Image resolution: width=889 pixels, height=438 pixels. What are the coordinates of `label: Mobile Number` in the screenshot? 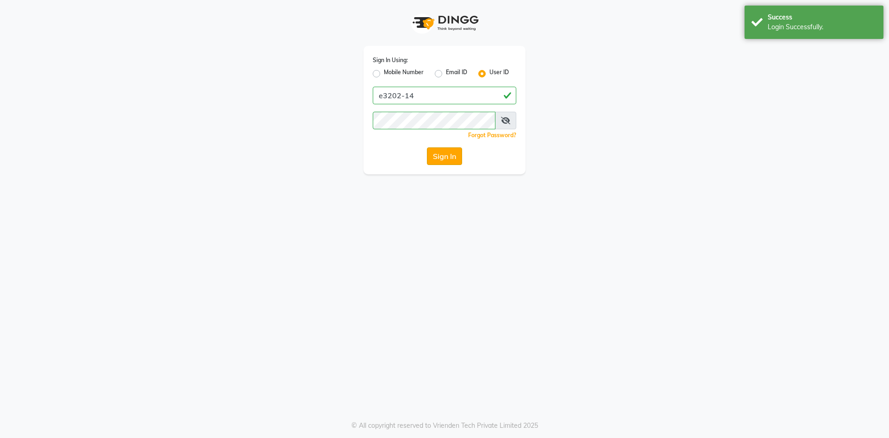 It's located at (404, 74).